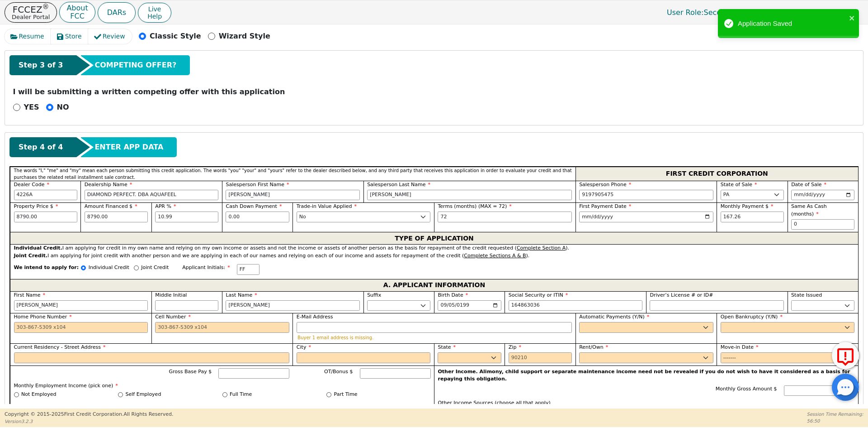 The height and width of the screenshot is (428, 868). What do you see at coordinates (434, 248) in the screenshot?
I see `div: I am applying for credit in my own name and relying on my own income or assets and not the income...` at bounding box center [434, 248].